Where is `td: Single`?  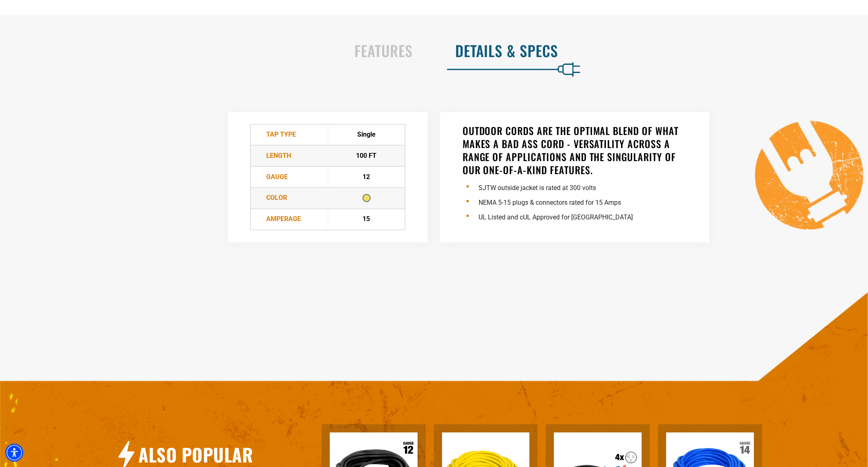
td: Single is located at coordinates (367, 135).